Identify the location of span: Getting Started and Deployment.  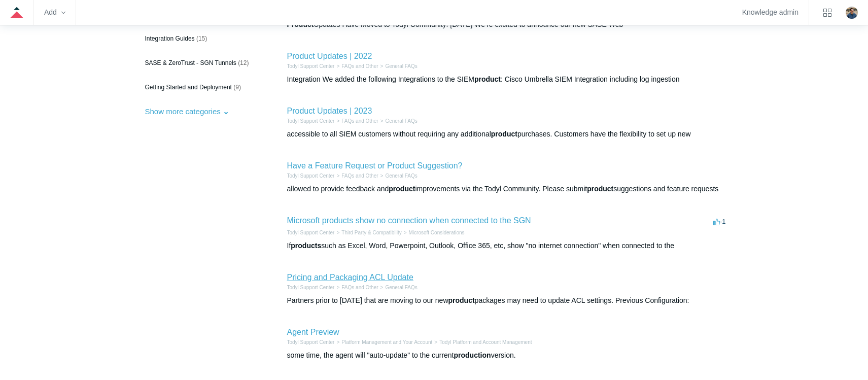
(188, 87).